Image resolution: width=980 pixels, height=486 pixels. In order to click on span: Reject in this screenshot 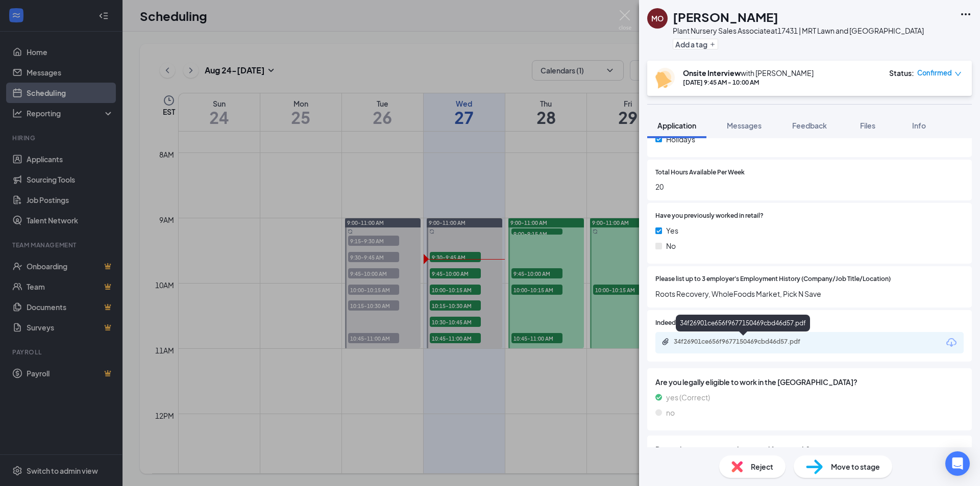, I will do `click(762, 467)`.